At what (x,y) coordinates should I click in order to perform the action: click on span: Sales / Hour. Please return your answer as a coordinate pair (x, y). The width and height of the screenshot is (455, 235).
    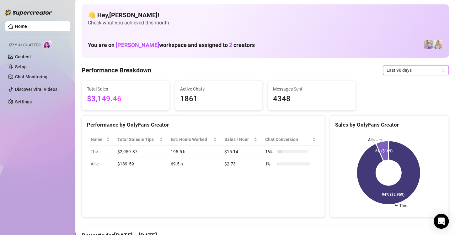
    Looking at the image, I should click on (238, 140).